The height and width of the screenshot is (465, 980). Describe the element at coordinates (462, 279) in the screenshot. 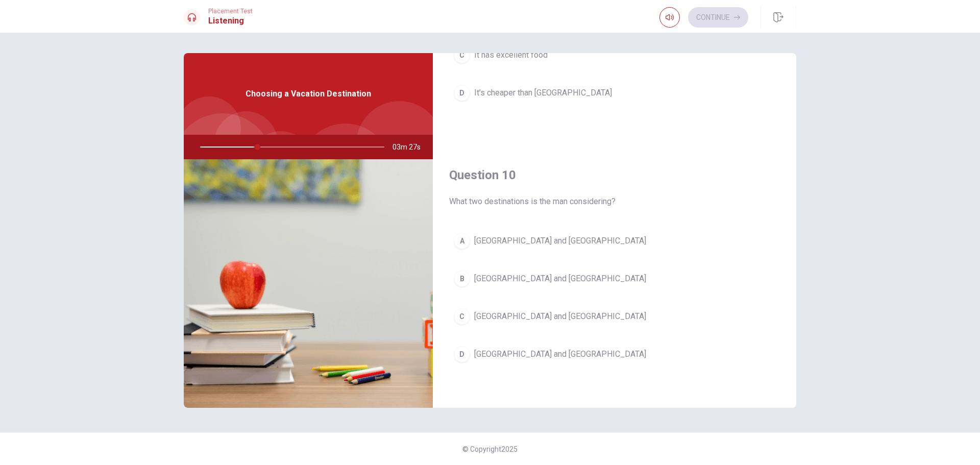

I see `div: B` at that location.